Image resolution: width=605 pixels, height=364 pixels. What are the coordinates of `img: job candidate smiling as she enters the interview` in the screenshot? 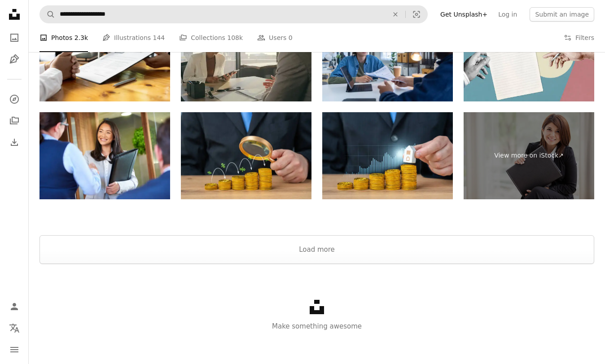 It's located at (105, 156).